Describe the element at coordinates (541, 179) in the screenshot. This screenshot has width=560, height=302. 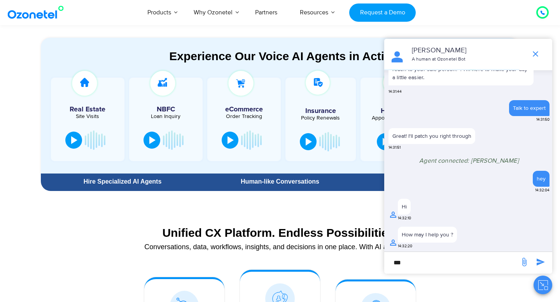
I see `div: hey` at that location.